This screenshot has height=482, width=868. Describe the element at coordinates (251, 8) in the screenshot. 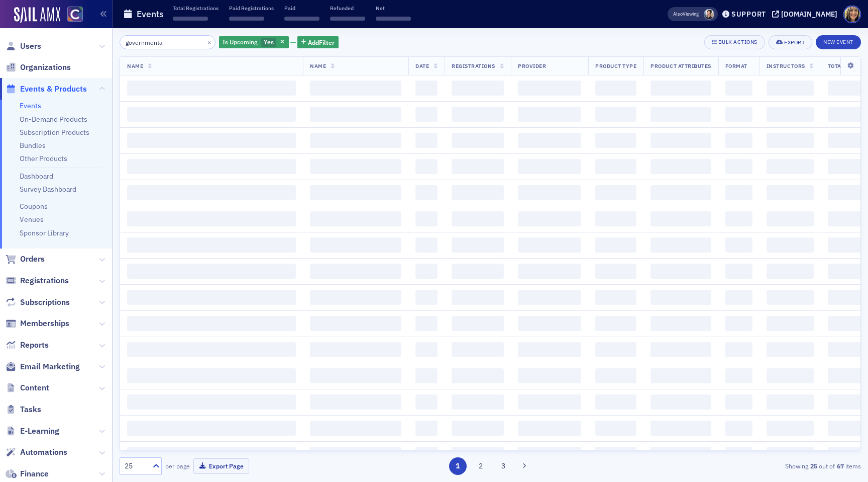

I see `p: Paid Registrations` at that location.